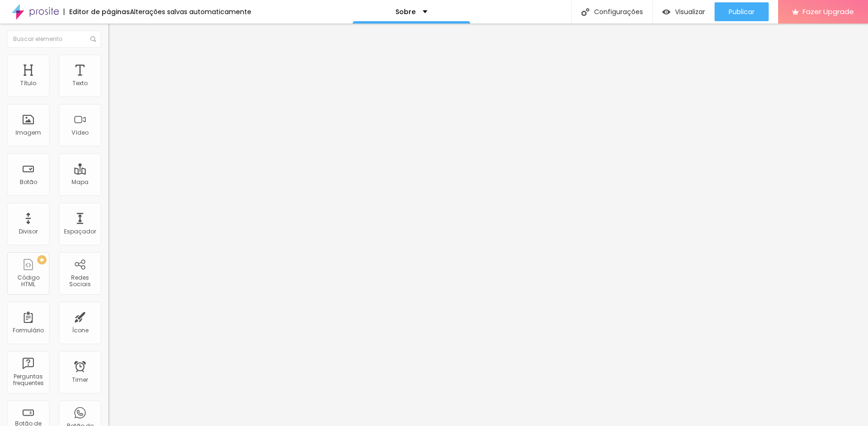 This screenshot has height=426, width=868. What do you see at coordinates (80, 84) in the screenshot?
I see `div: Texto` at bounding box center [80, 84].